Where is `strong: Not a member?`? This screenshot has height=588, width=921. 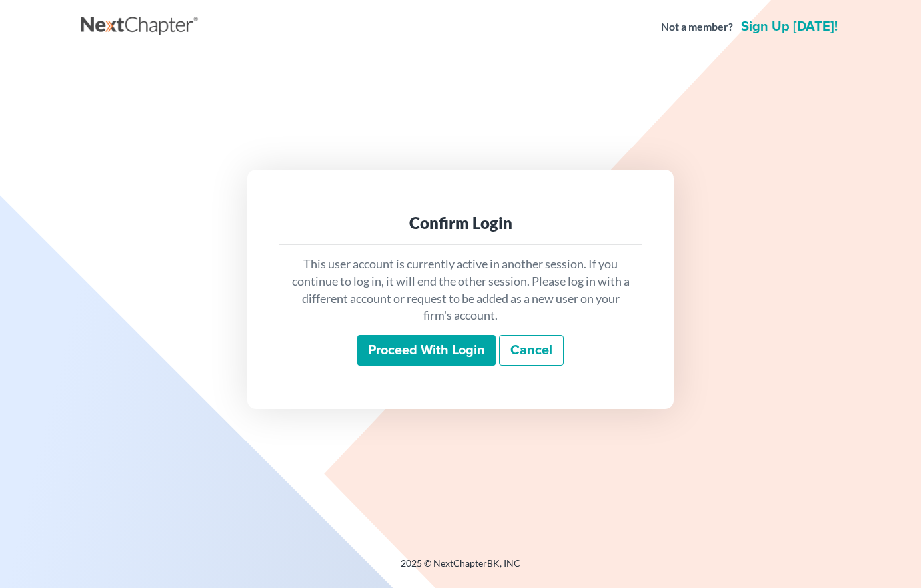 strong: Not a member? is located at coordinates (697, 27).